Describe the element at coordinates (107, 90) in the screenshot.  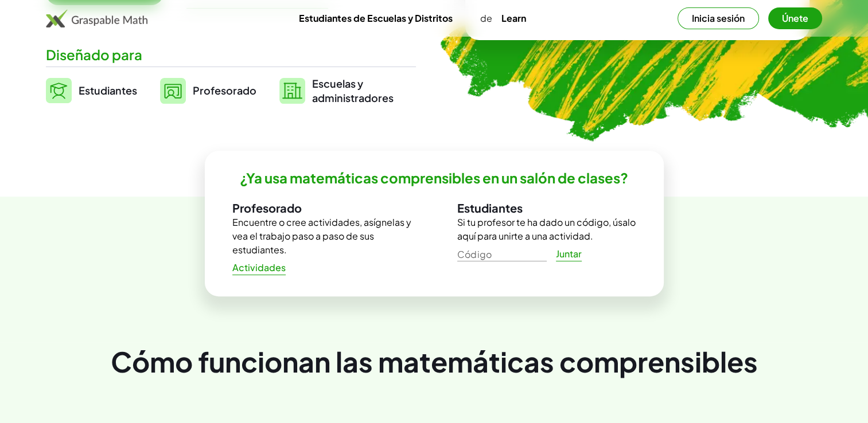
I see `span: Estudiantes` at that location.